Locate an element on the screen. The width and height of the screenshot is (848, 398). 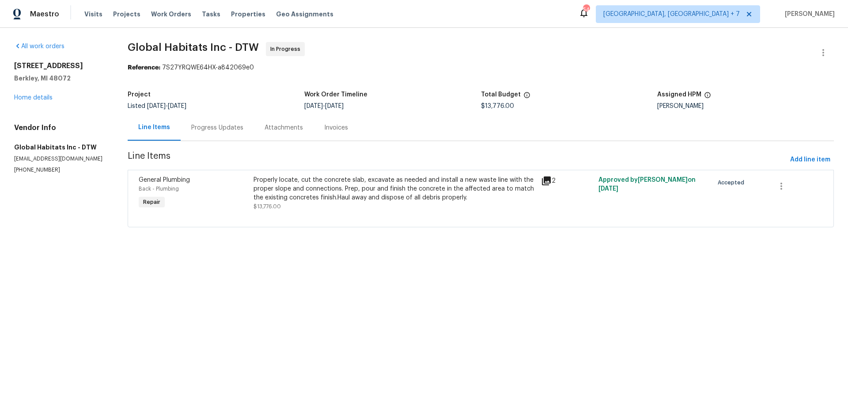
div: Properly locate, cut the concrete slab, excavate as needed and install a new waste line with the ... is located at coordinates (395, 189).